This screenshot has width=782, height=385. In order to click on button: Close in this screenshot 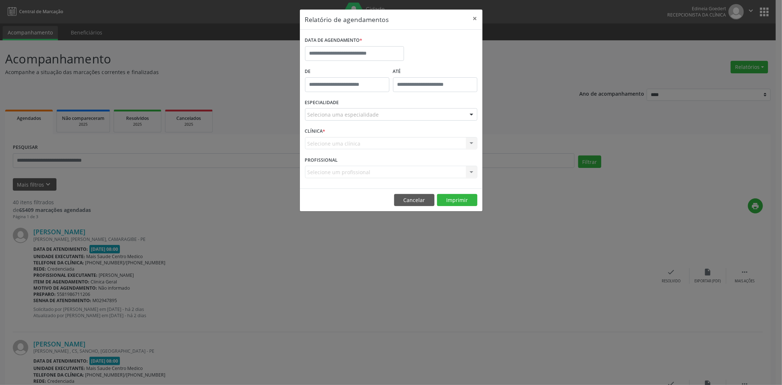, I will do `click(475, 18)`.